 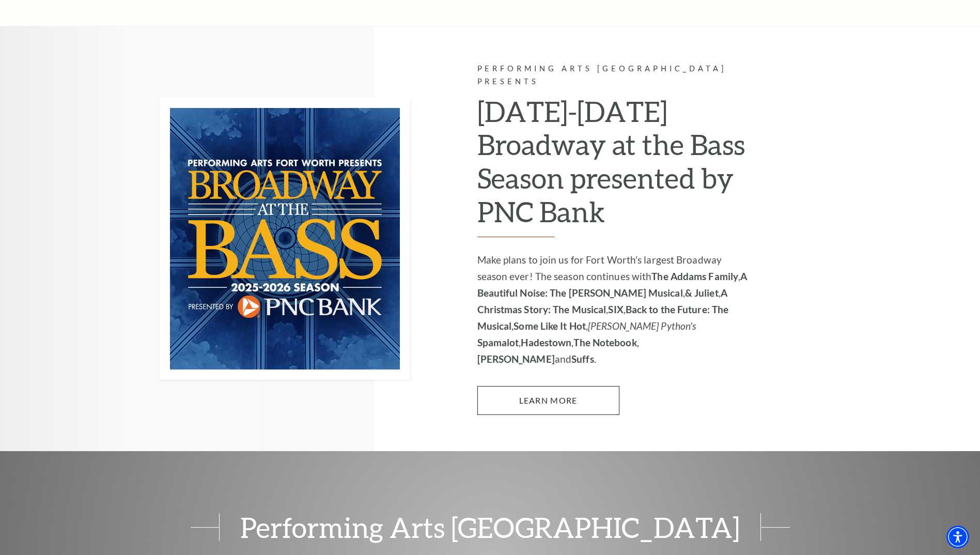 I want to click on div: Accessibility Menu, so click(x=958, y=537).